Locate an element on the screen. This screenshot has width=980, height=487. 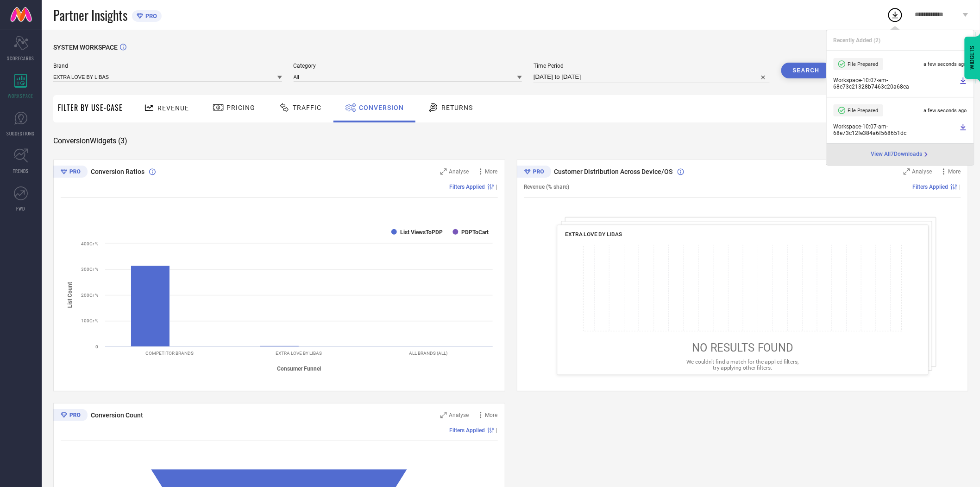
span: Partner Insights is located at coordinates (90, 15).